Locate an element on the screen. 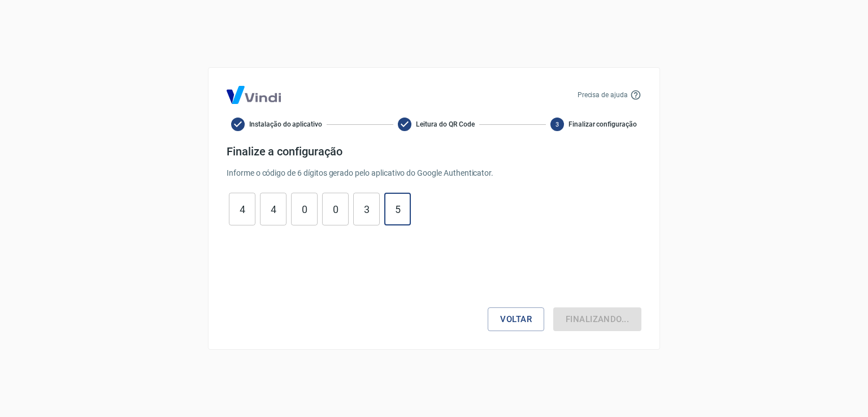  p: Precisa de ajuda is located at coordinates (602, 95).